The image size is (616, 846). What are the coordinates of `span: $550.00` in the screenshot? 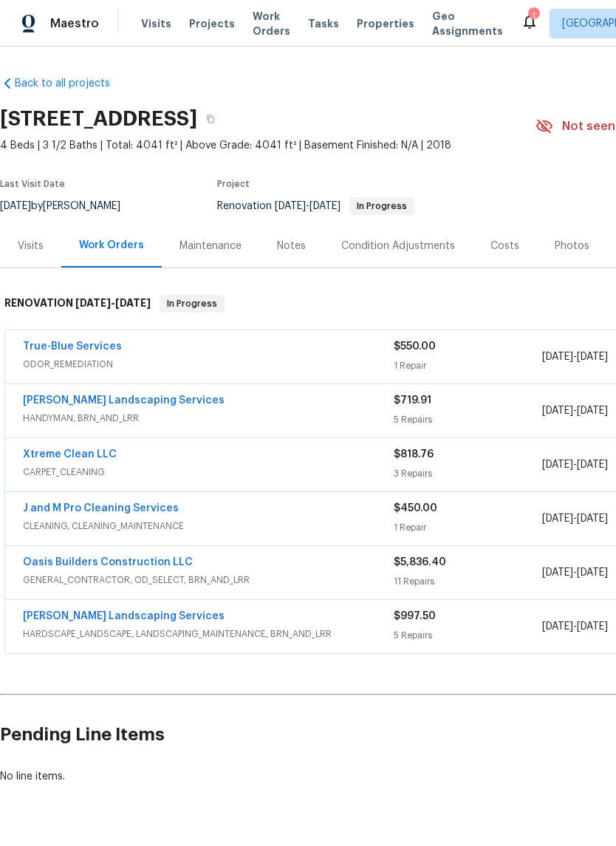 It's located at (414, 346).